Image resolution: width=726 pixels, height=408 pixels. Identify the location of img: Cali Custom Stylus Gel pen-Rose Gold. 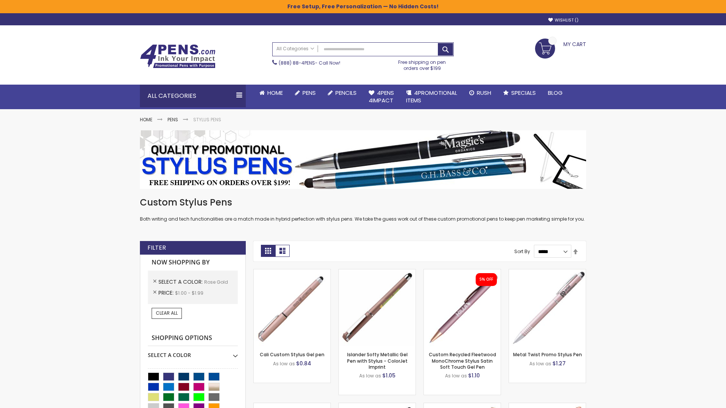
(292, 308).